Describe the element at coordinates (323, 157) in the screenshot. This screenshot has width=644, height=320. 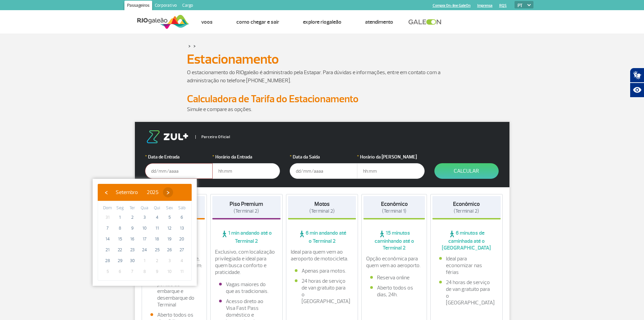
I see `label: Data da Saída` at that location.